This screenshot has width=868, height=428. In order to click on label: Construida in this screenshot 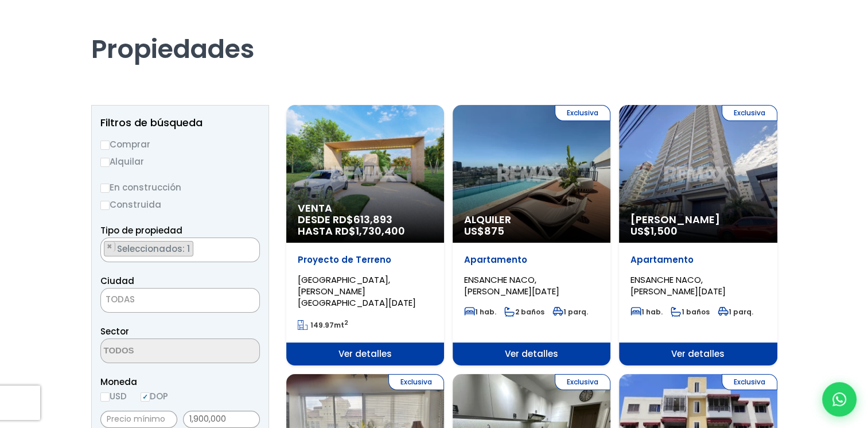, I will do `click(180, 204)`.